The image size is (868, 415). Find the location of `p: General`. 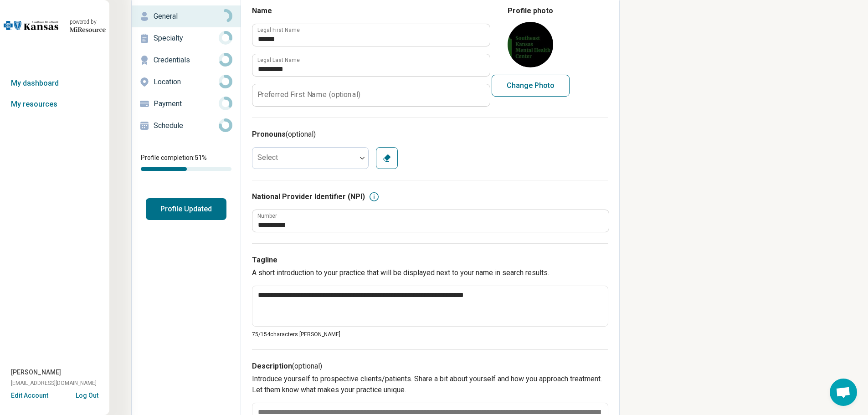

p: General is located at coordinates (186, 16).